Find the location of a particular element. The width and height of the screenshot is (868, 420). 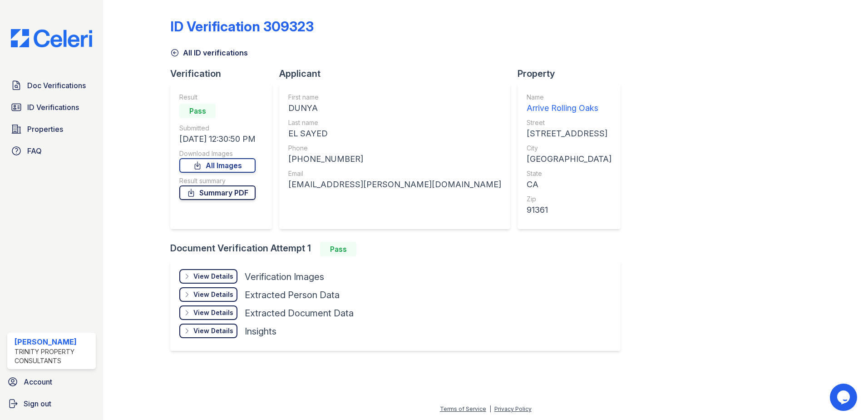

div: Document Verification Attempt 1 is located at coordinates (399, 249).